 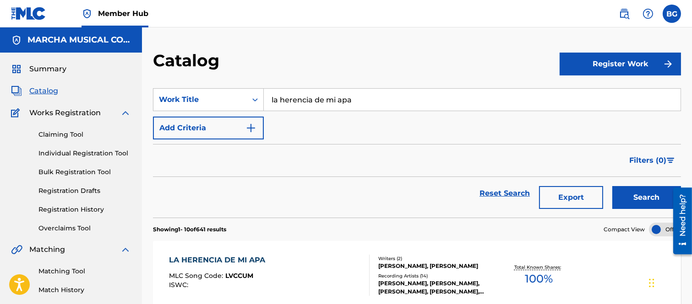 I want to click on span: Matching, so click(x=47, y=250).